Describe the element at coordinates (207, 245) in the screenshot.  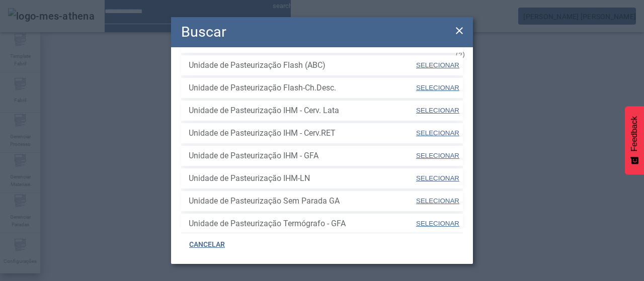
I see `button: CANCELAR` at that location.